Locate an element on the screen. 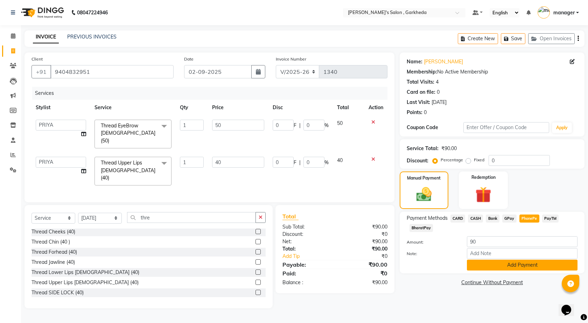 The height and width of the screenshot is (323, 588). div: Thread Jawline (40) is located at coordinates (53, 262).